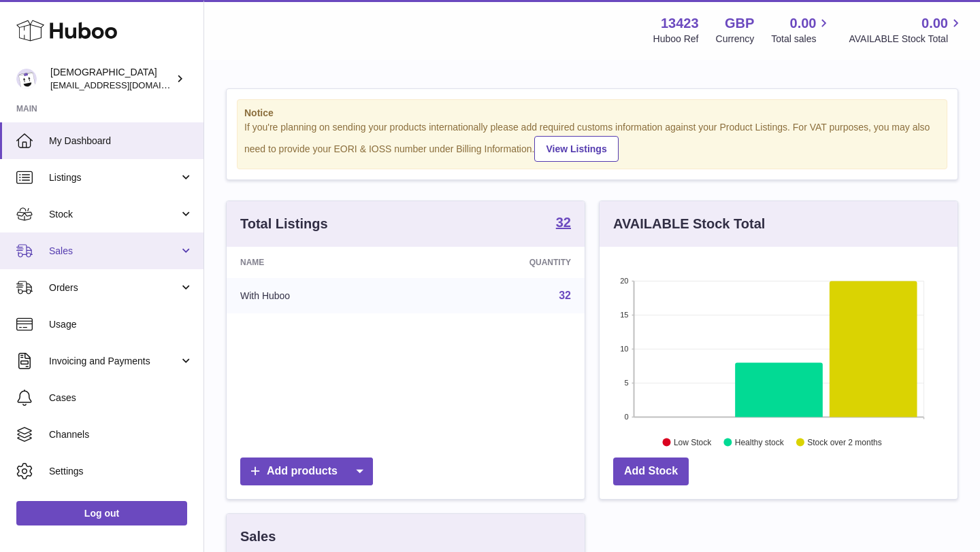 This screenshot has height=552, width=980. I want to click on span: Invoicing and Payments, so click(113, 361).